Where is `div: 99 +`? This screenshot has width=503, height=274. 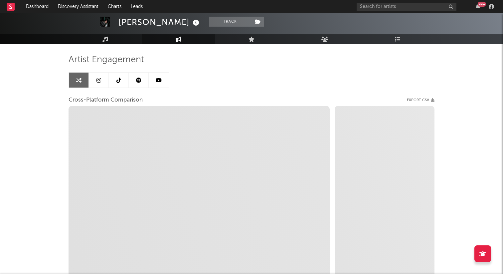
div: 99 + is located at coordinates (482, 4).